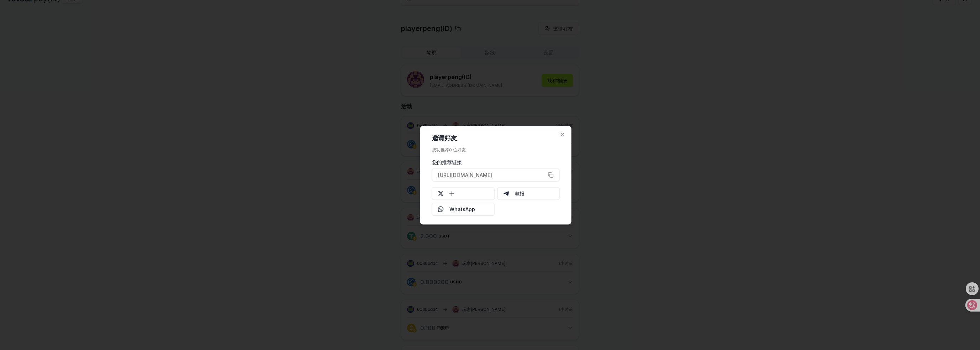 The image size is (980, 350). What do you see at coordinates (441, 193) in the screenshot?
I see `img: 十` at bounding box center [441, 193].